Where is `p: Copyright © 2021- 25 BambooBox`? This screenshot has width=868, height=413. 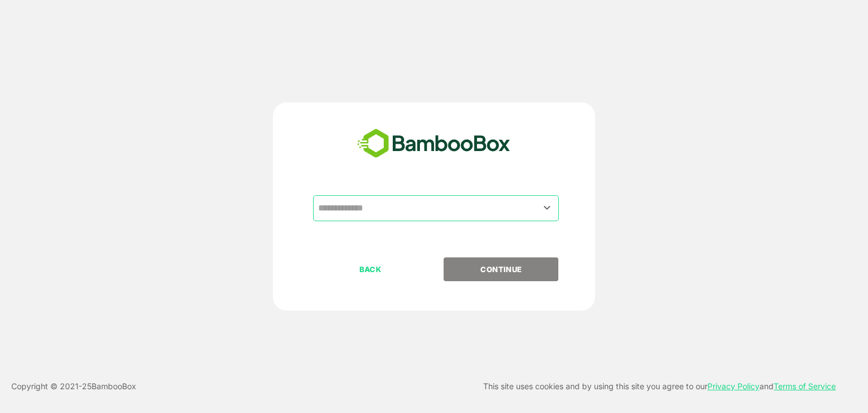
p: Copyright © 2021- 25 BambooBox is located at coordinates (74, 386).